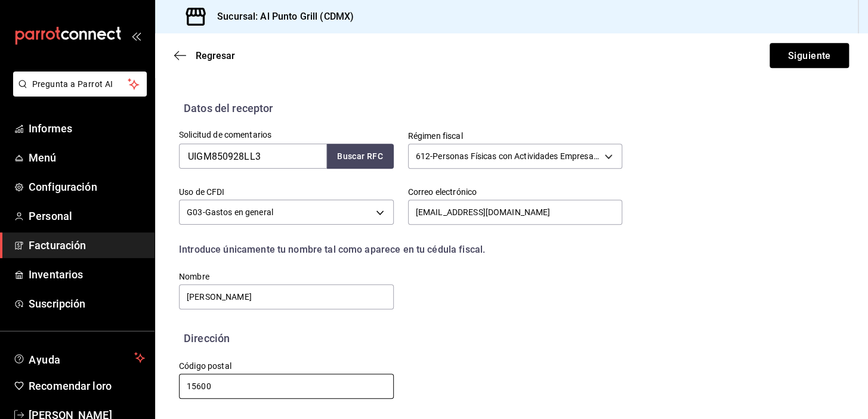  I want to click on font: Código postal, so click(205, 366).